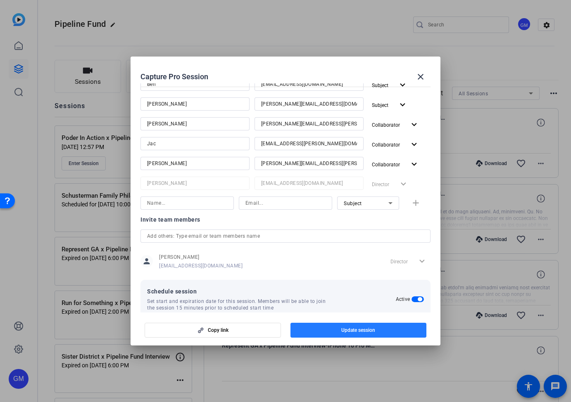 This screenshot has width=571, height=402. Describe the element at coordinates (421, 77) in the screenshot. I see `mat-icon: close` at that location.